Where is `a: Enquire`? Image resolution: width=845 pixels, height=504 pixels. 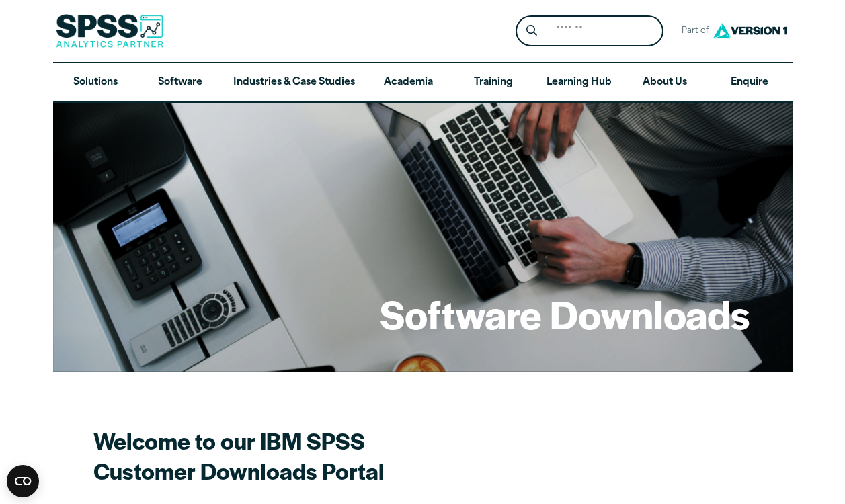
a: Enquire is located at coordinates (750, 83).